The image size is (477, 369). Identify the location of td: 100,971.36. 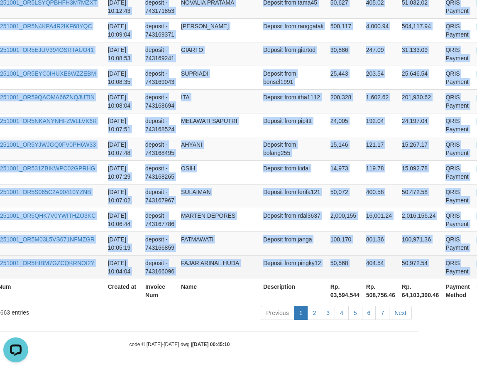
(420, 243).